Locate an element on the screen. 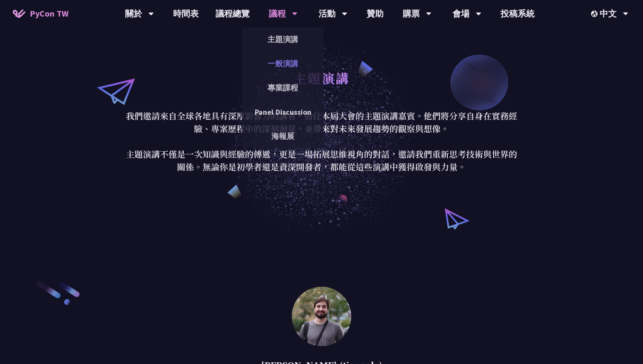 Image resolution: width=643 pixels, height=364 pixels. img: Home icon of PyCon TW 2025 is located at coordinates (19, 14).